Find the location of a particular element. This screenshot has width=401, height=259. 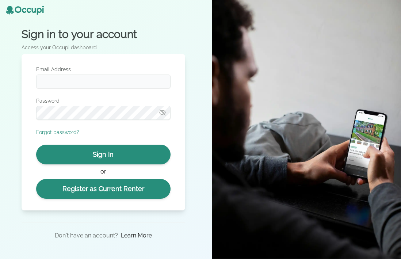

button: Forgot password? is located at coordinates (58, 132).